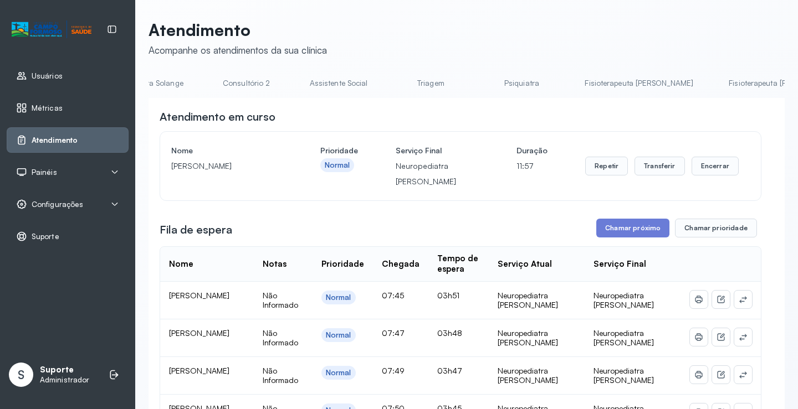 Image resolution: width=798 pixels, height=409 pixels. I want to click on div: Notas, so click(274, 264).